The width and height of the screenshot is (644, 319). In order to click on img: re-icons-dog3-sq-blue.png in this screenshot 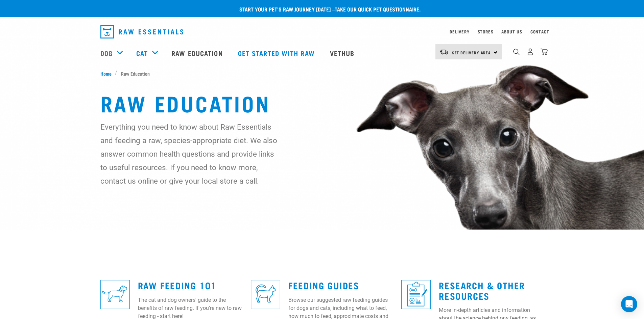, I will do `click(115, 294)`.